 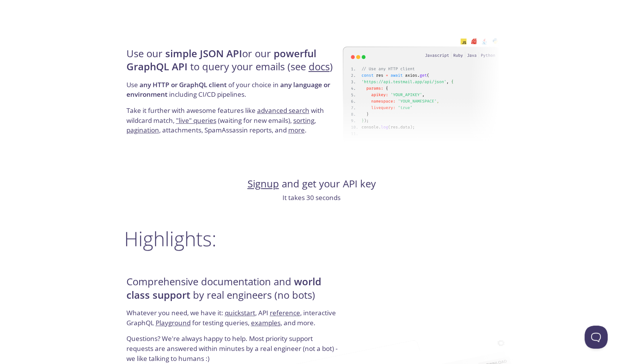 What do you see at coordinates (233, 120) in the screenshot?
I see `p: Take it further with awesome features like with wildcard match, (waiting for new emails), , , att...` at bounding box center [233, 120].